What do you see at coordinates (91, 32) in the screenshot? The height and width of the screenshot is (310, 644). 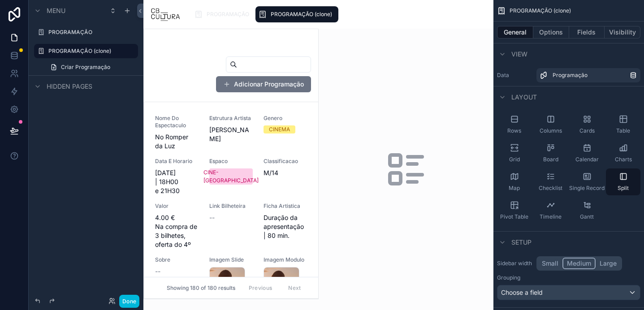 I see `label: PROGRAMAÇÃO` at bounding box center [91, 32].